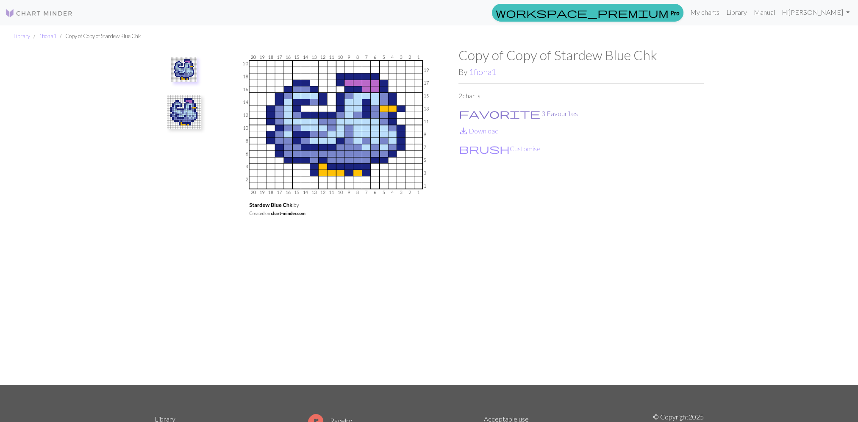 This screenshot has height=422, width=858. Describe the element at coordinates (478, 131) in the screenshot. I see `a: DownloadDownload` at that location.